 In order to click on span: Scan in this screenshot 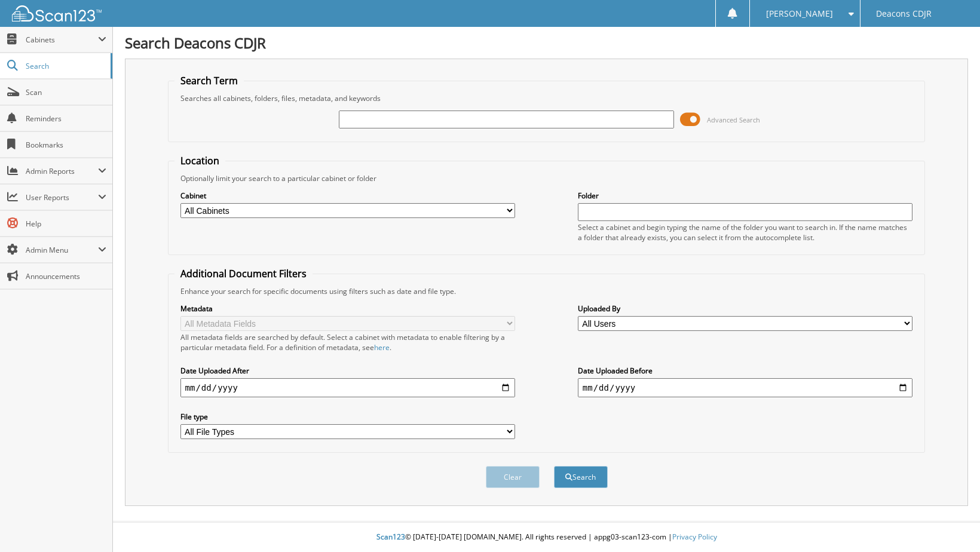, I will do `click(66, 92)`.